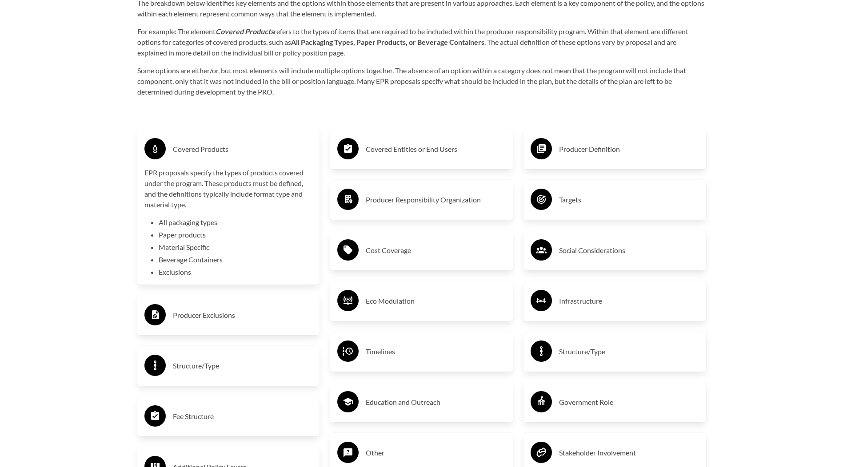 The image size is (843, 467). What do you see at coordinates (435, 251) in the screenshot?
I see `h3: Cost Coverage` at bounding box center [435, 251].